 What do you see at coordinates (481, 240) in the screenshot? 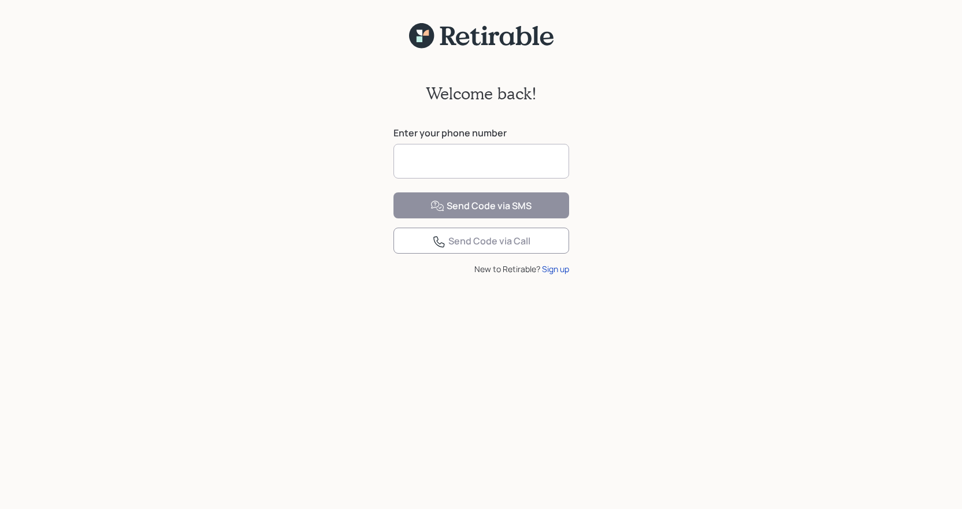
I see `button: Send Code via Call` at bounding box center [481, 240].